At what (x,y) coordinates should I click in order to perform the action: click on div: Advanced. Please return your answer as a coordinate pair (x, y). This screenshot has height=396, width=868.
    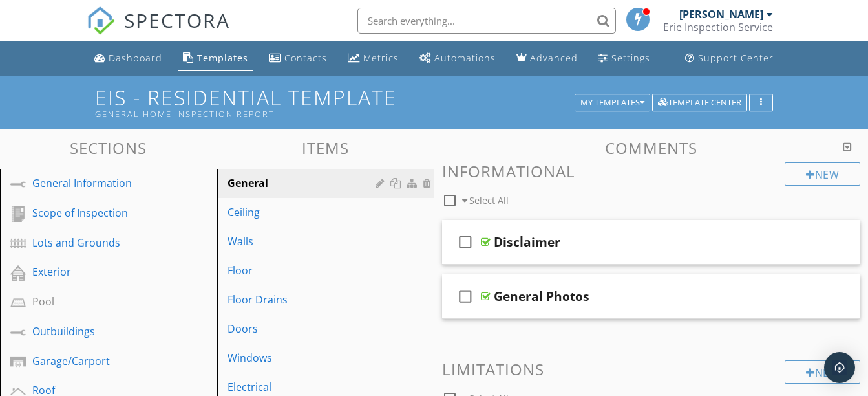
    Looking at the image, I should click on (554, 57).